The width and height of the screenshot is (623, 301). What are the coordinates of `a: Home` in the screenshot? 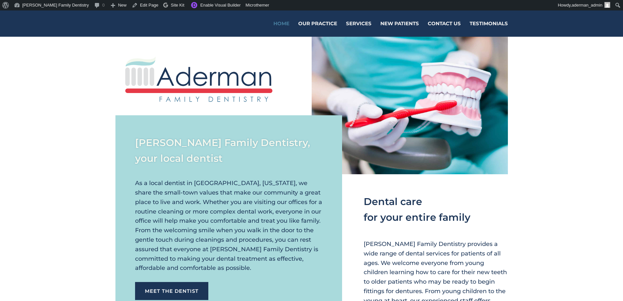 It's located at (281, 29).